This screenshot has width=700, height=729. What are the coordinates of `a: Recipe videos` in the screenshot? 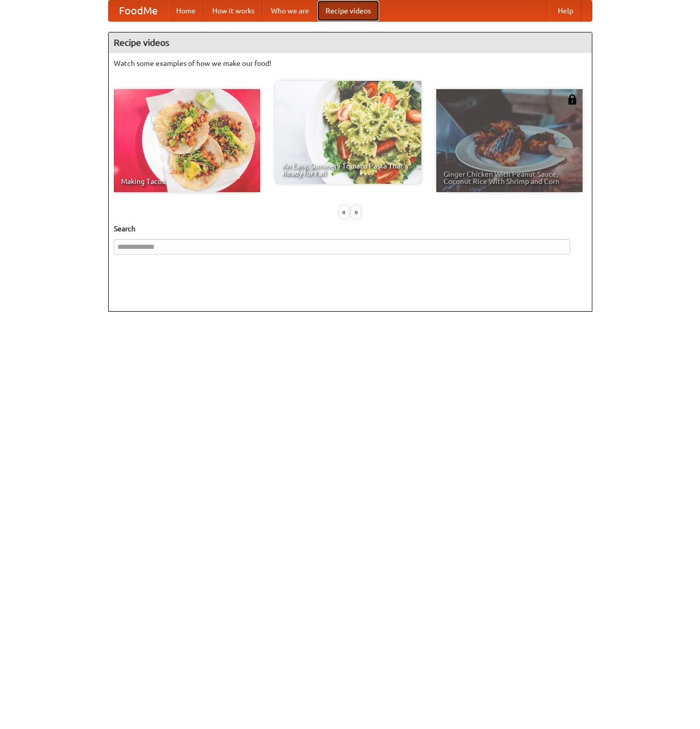 It's located at (348, 11).